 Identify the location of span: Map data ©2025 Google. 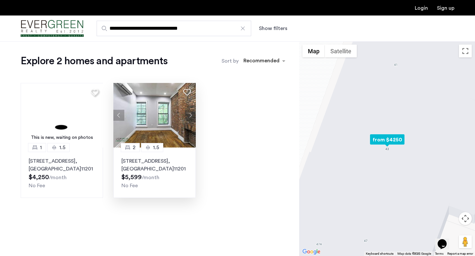
(414, 253).